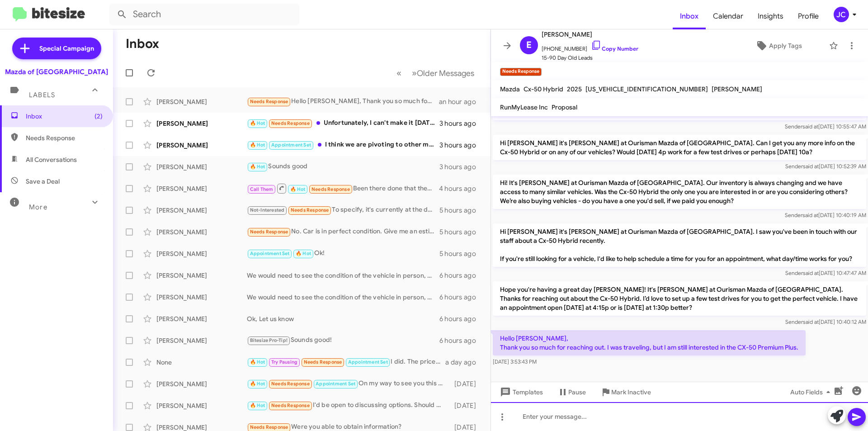 The height and width of the screenshot is (431, 868). I want to click on button: Auto Fields, so click(811, 392).